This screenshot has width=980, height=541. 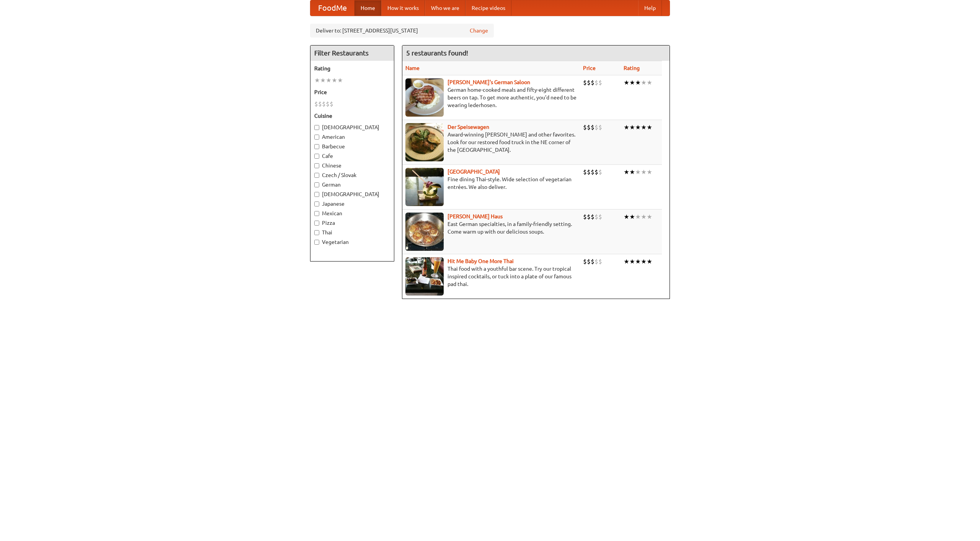 What do you see at coordinates (425, 187) in the screenshot?
I see `img: satay.jpg` at bounding box center [425, 187].